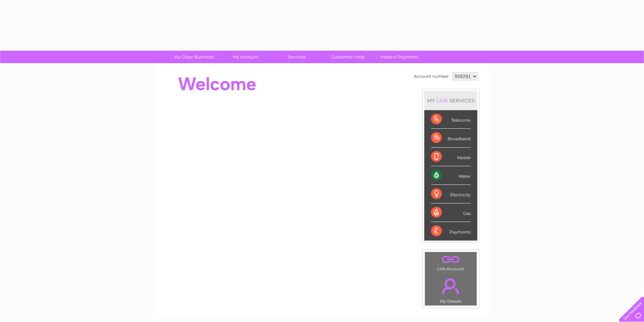 This screenshot has width=644, height=322. I want to click on a: My Account, so click(245, 56).